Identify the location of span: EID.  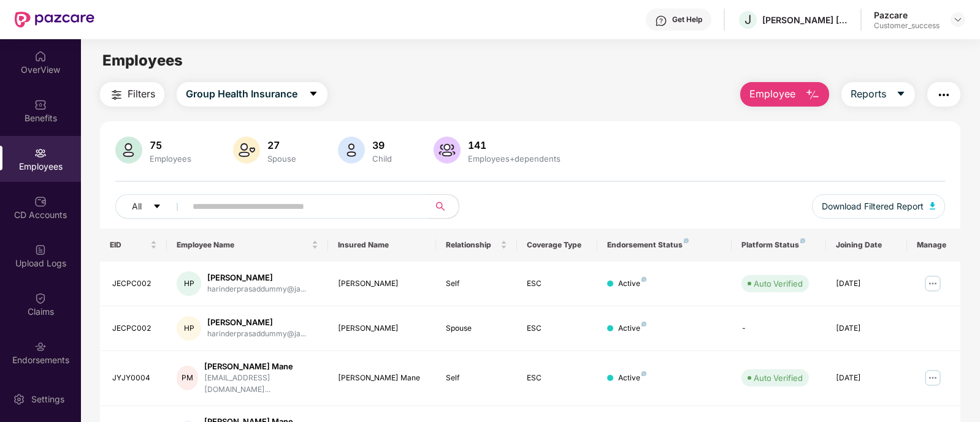
(129, 245).